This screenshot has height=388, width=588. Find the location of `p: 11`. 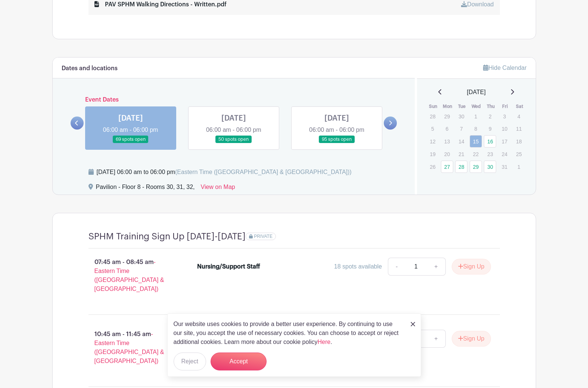

p: 11 is located at coordinates (519, 129).